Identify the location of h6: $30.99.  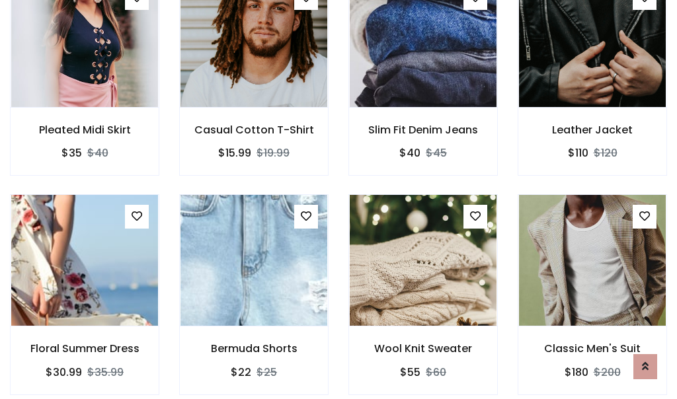
(63, 372).